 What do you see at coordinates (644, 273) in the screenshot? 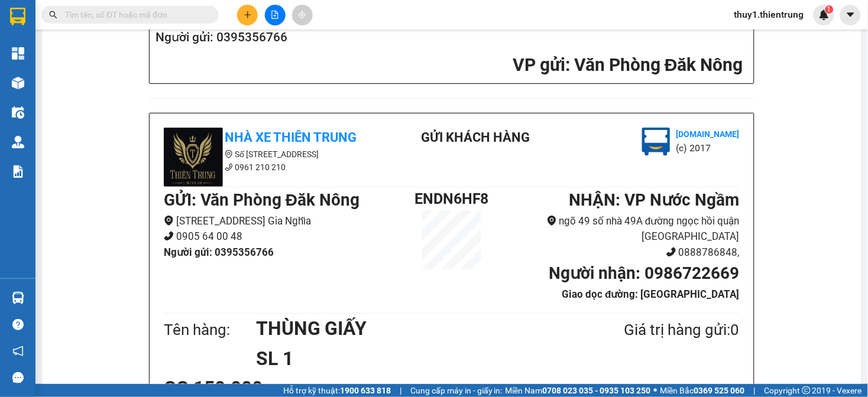
I see `b: Người nhận : 0986722669` at bounding box center [644, 273].